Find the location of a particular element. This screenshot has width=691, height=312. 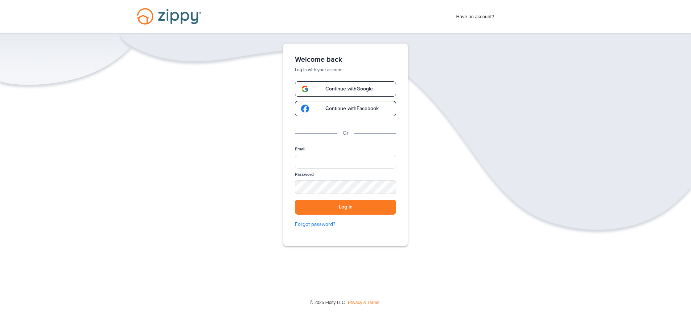

a: google-logoContinue withFacebook is located at coordinates (345, 108).